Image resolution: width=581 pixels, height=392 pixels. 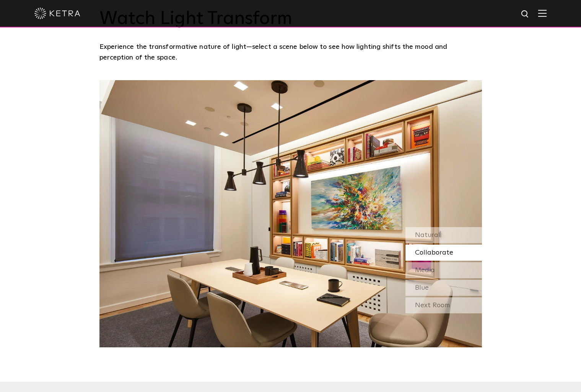 I want to click on img: ketra-logo-2019-white, so click(x=57, y=13).